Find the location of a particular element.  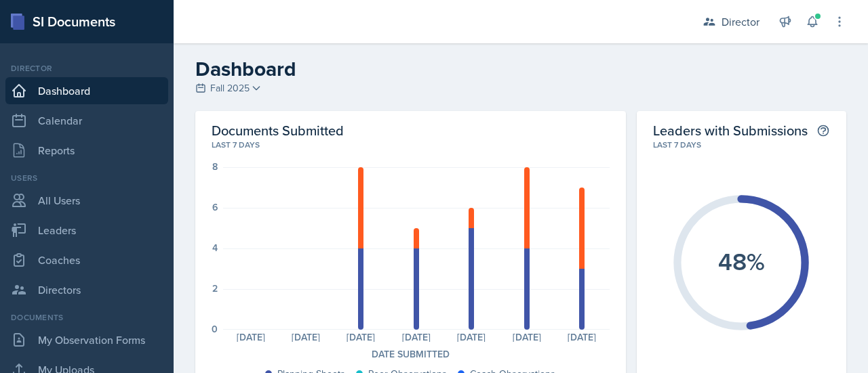

div: 6 is located at coordinates (214, 207).